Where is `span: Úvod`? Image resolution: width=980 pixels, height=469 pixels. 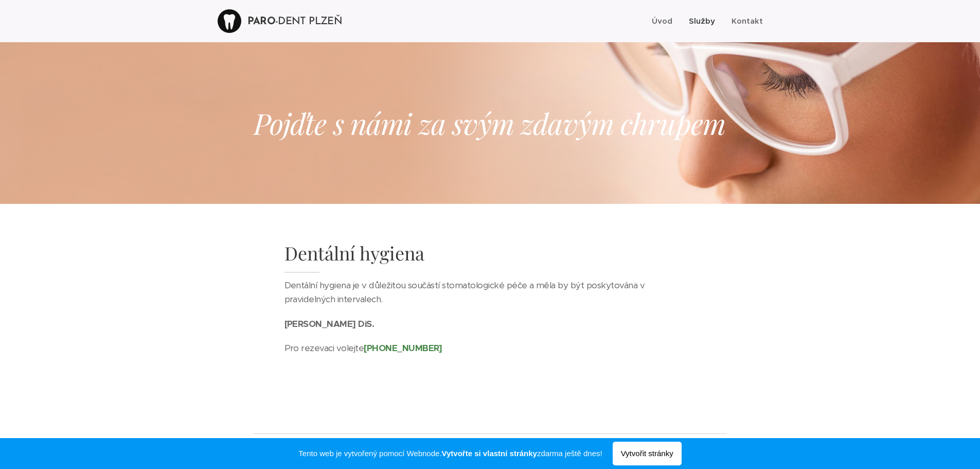
span: Úvod is located at coordinates (662, 20).